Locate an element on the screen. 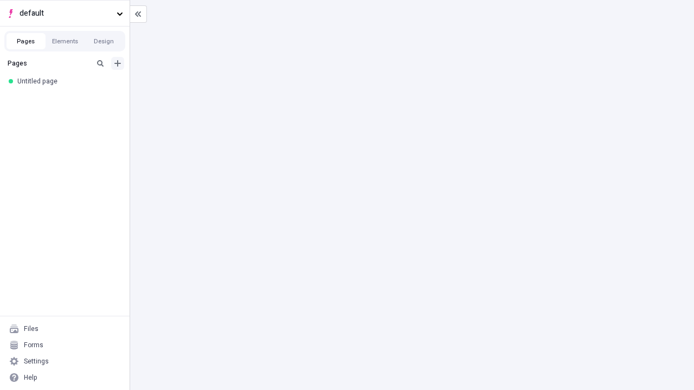  div: Forms is located at coordinates (34, 345).